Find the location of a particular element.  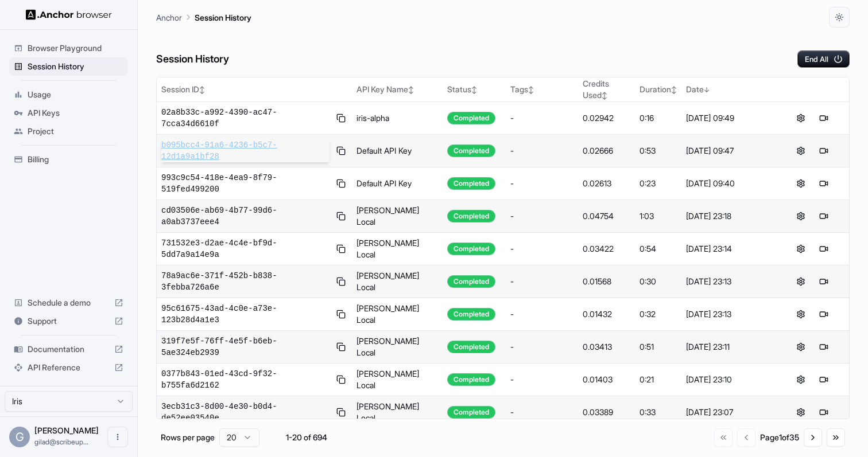

span: cd03506e-ab69-4b77-99d6-a0ab3737eee4 is located at coordinates (245, 217).